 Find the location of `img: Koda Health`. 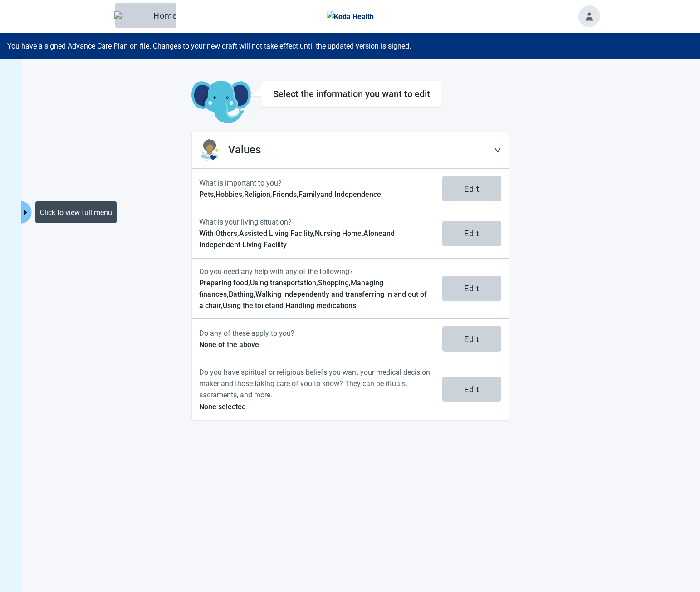

img: Koda Health is located at coordinates (350, 16).